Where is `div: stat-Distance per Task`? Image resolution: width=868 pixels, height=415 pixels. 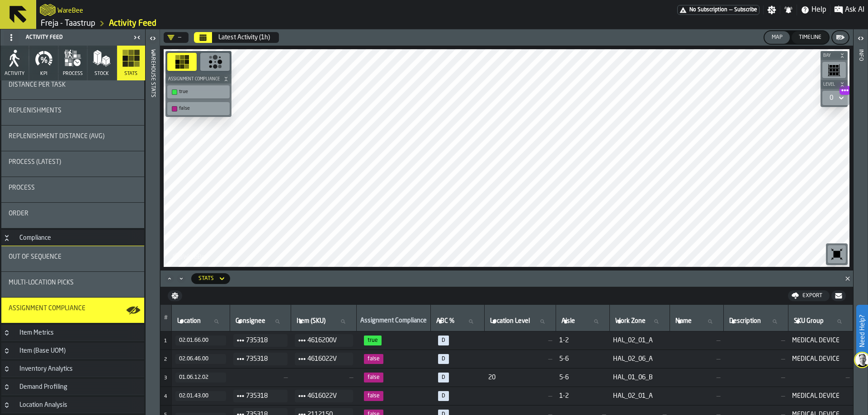 div: stat-Distance per Task is located at coordinates (73, 87).